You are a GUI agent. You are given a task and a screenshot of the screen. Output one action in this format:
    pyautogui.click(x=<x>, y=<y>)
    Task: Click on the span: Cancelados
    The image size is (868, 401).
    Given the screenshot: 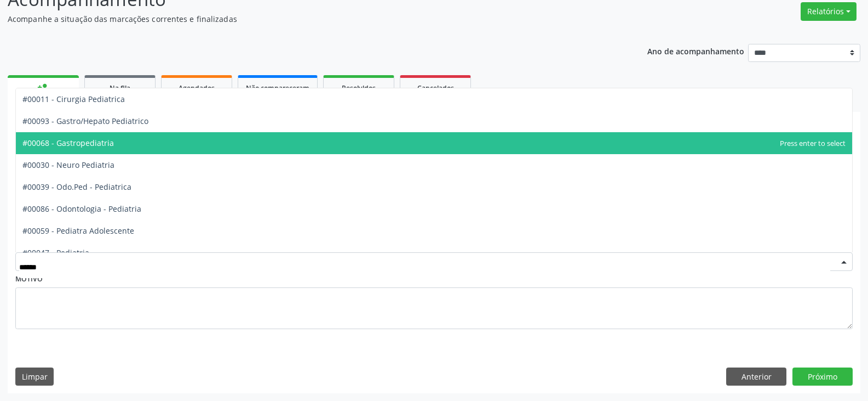 What is the action you would take?
    pyautogui.click(x=435, y=88)
    